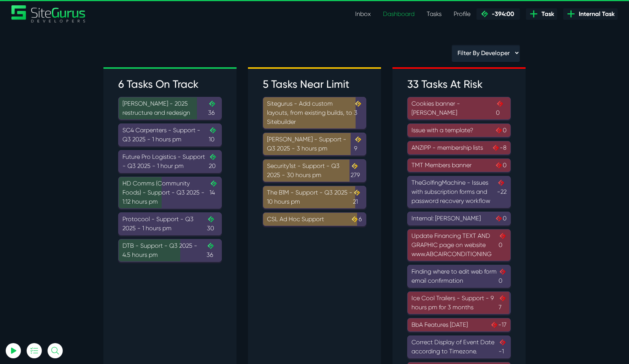  I want to click on a: Finding where to edit web form email confirmation0, so click(459, 276).